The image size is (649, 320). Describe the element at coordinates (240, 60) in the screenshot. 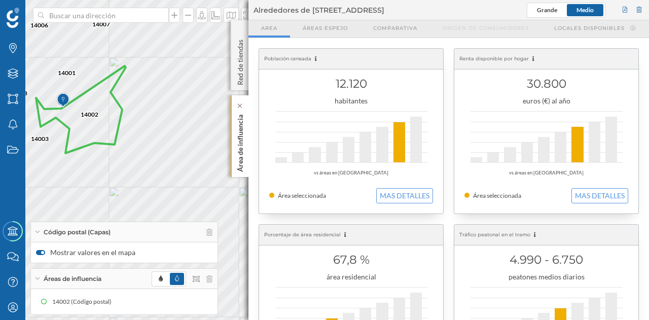

I see `p: Red de tiendas` at that location.